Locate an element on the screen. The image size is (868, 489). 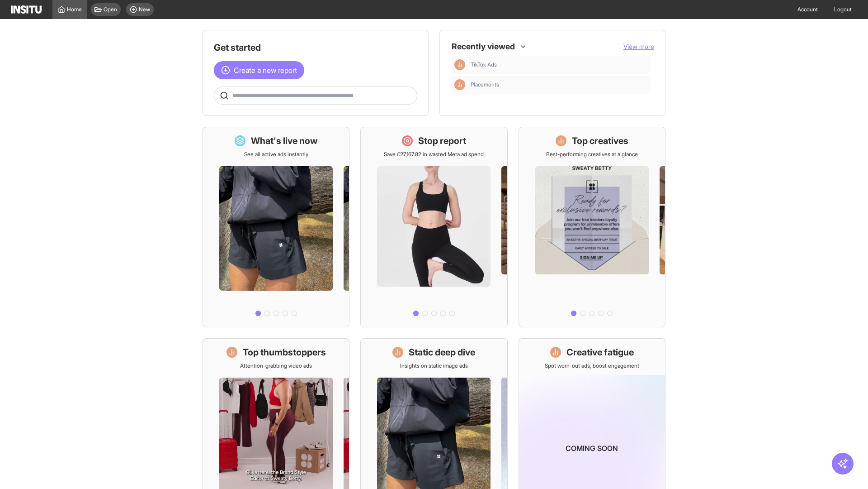
h1: Top creatives is located at coordinates (600, 141).